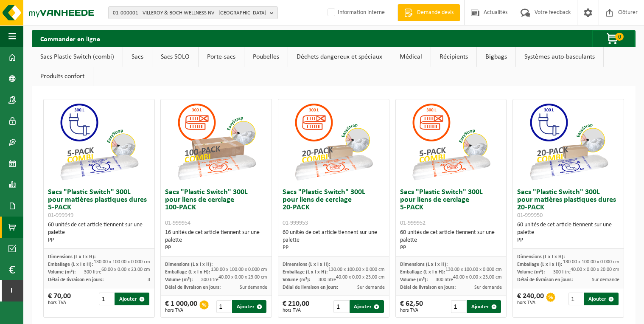  I want to click on a: Sacs Plastic Switch (combi), so click(77, 57).